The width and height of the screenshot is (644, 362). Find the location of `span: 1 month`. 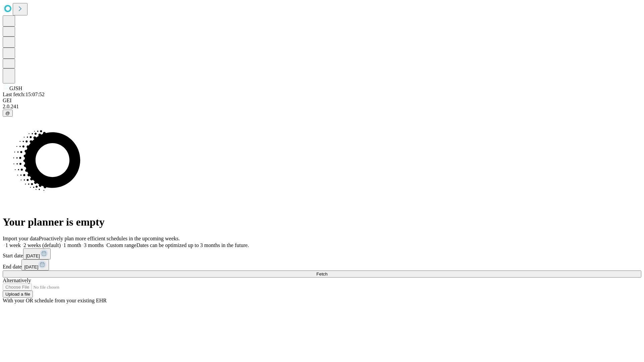

span: 1 month is located at coordinates (72, 245).